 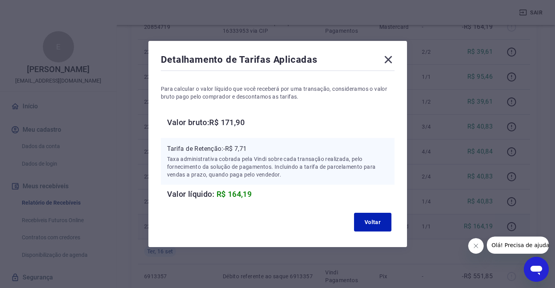 I want to click on h6: Valor bruto: R$ 171,90, so click(x=281, y=122).